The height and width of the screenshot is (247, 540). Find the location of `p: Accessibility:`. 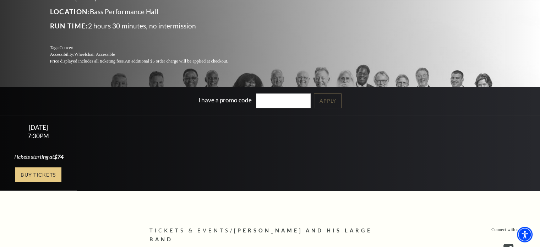

p: Accessibility: is located at coordinates (148, 54).